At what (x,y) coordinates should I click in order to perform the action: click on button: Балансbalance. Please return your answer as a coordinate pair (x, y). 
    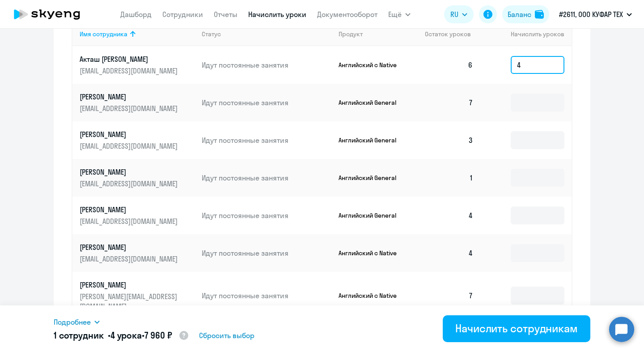
    Looking at the image, I should click on (526, 15).